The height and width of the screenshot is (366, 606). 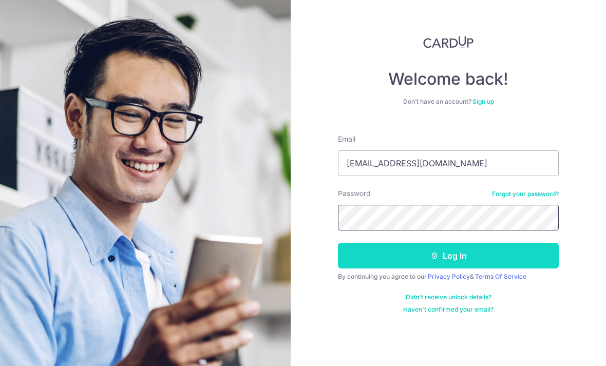 What do you see at coordinates (526, 194) in the screenshot?
I see `a: Forgot your password?` at bounding box center [526, 194].